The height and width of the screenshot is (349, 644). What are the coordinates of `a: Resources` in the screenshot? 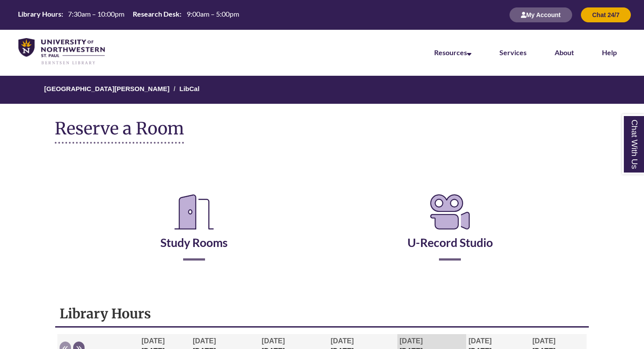 It's located at (452, 53).